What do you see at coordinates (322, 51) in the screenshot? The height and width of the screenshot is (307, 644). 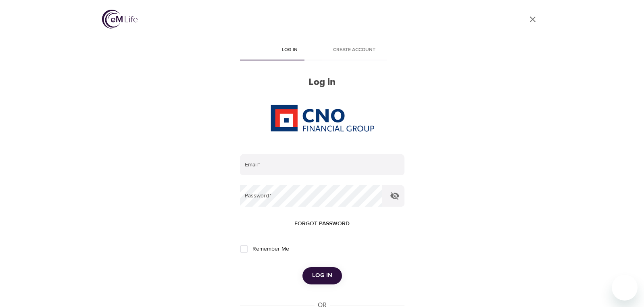 I see `div: disabled tabs example` at bounding box center [322, 51].